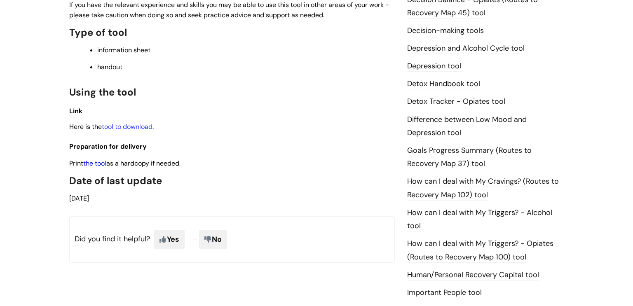 The height and width of the screenshot is (306, 633). What do you see at coordinates (108, 146) in the screenshot?
I see `span: Preparation for delivery` at bounding box center [108, 146].